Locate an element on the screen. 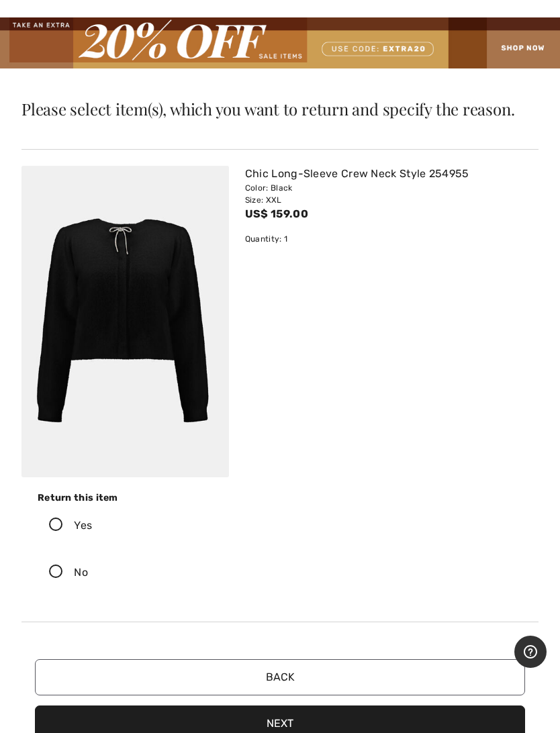 The width and height of the screenshot is (560, 733). div: Size: XXL is located at coordinates (388, 200).